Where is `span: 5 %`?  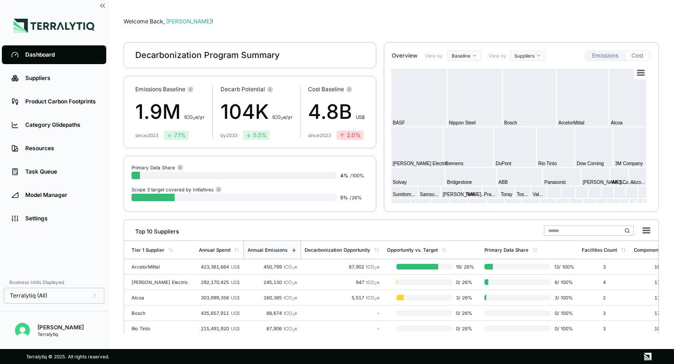
span: 5 % is located at coordinates (344, 197).